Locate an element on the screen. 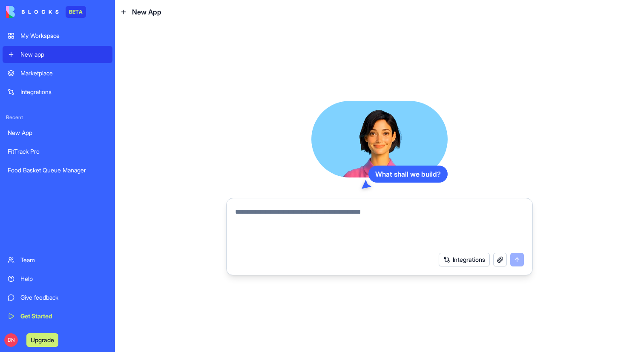  a: BETA is located at coordinates (46, 12).